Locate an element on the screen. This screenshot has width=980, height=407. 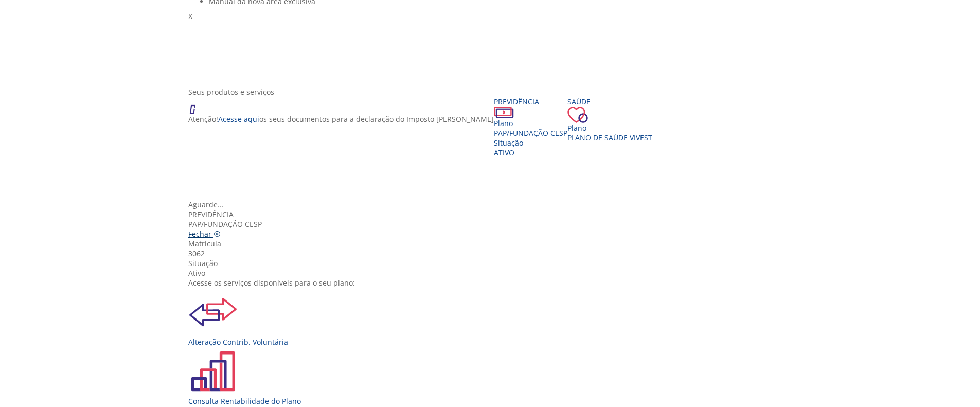
a: Alteração Contrib. Voluntária is located at coordinates (494, 317).